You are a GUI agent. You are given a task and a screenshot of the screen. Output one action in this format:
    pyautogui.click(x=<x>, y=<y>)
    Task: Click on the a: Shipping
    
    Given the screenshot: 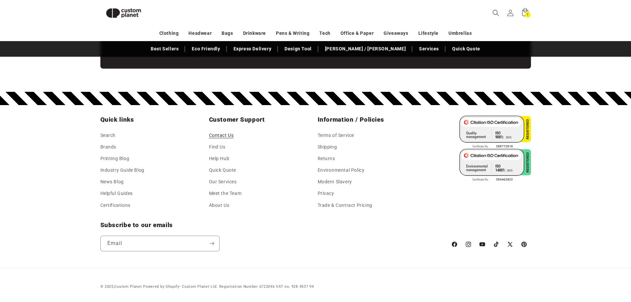 What is the action you would take?
    pyautogui.click(x=327, y=147)
    